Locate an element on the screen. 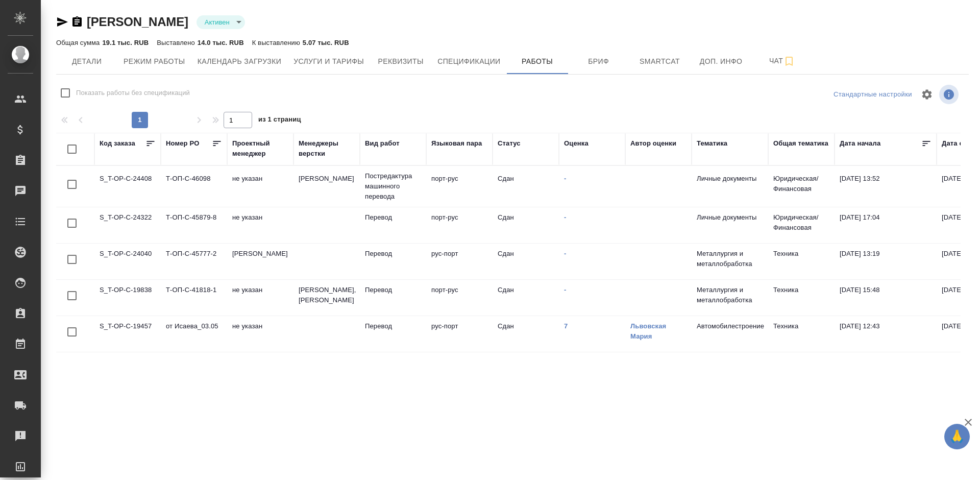 The height and width of the screenshot is (480, 980). span: Спецификации is located at coordinates (469, 61).